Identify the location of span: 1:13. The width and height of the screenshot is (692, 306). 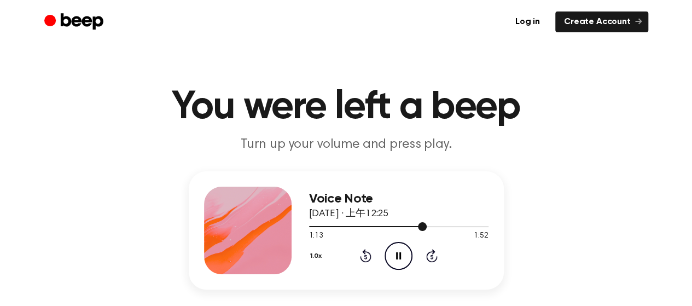
(316, 236).